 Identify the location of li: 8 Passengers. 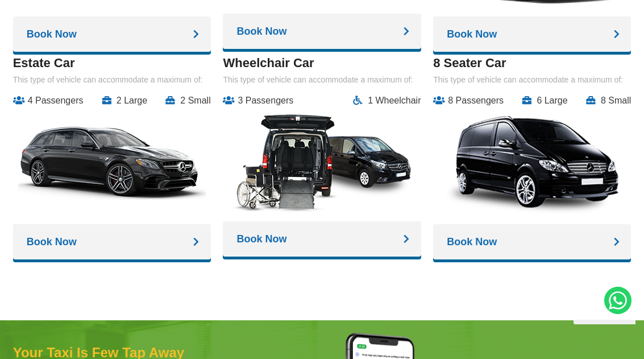
(468, 101).